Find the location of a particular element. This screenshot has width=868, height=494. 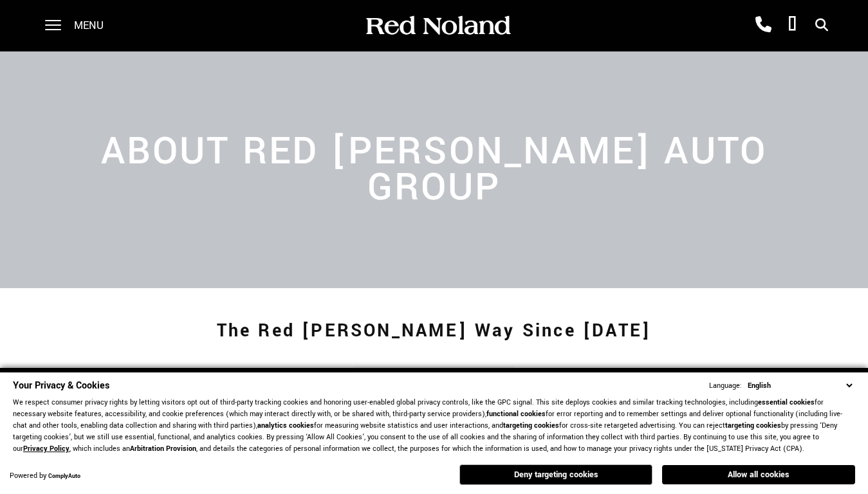

strong: essential cookies is located at coordinates (786, 402).